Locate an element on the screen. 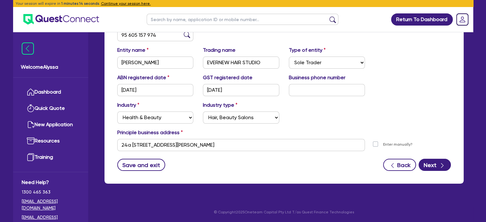  label: Business phone number is located at coordinates (317, 78).